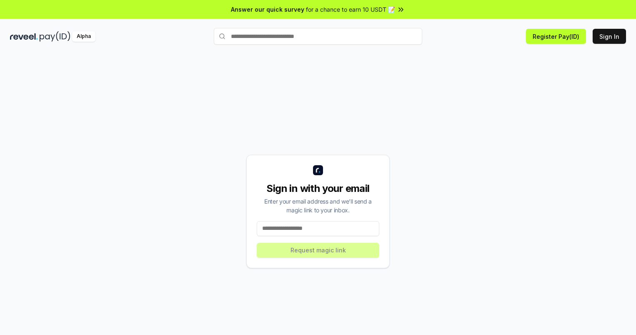 Image resolution: width=636 pixels, height=335 pixels. What do you see at coordinates (84, 36) in the screenshot?
I see `div: Alpha` at bounding box center [84, 36].